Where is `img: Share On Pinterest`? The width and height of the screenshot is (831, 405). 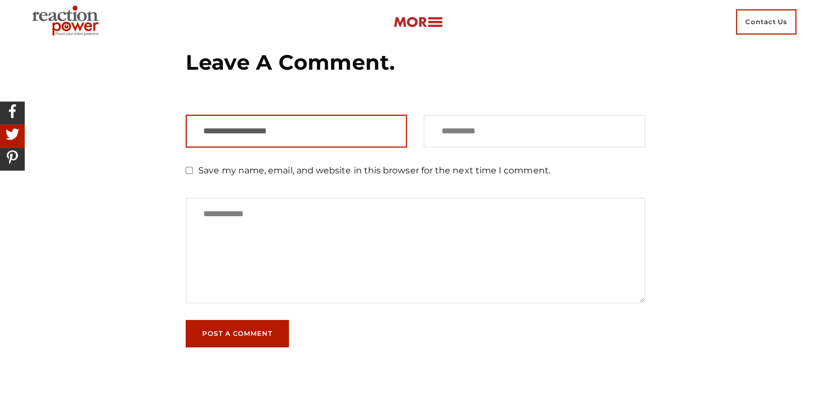 img: Share On Pinterest is located at coordinates (12, 157).